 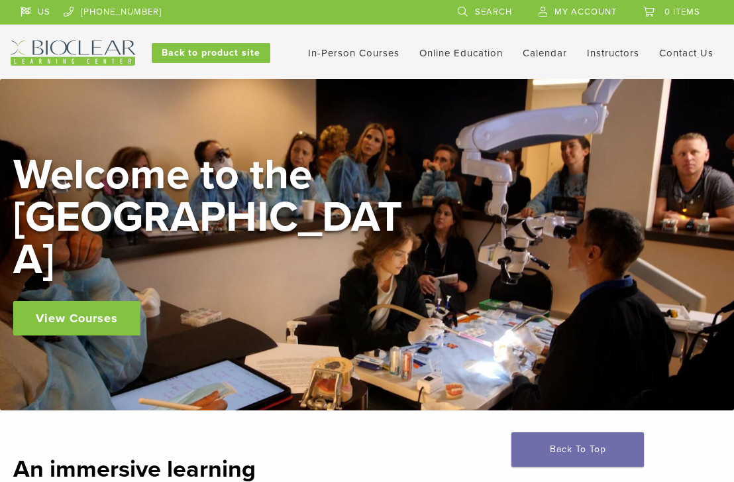 I want to click on a: Calendar, so click(x=545, y=53).